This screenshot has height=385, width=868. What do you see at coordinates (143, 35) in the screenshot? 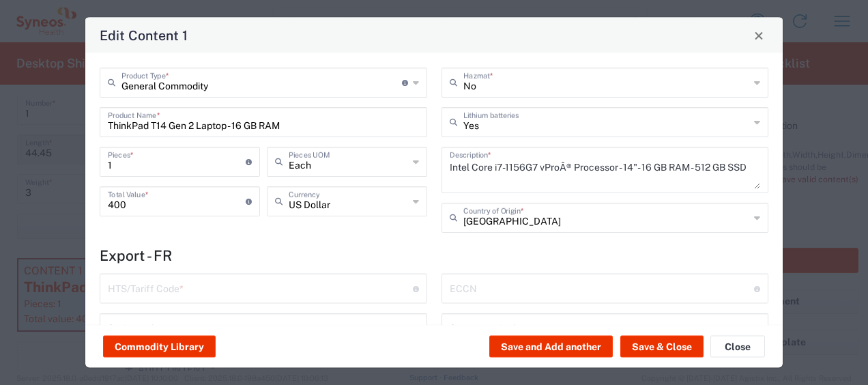
I see `h4: Edit Content 1` at bounding box center [143, 35].